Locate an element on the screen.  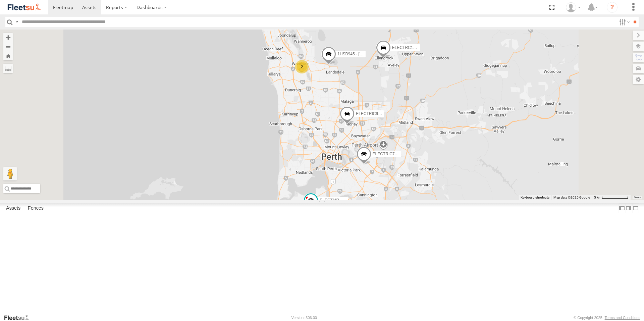
button: Zoom Home is located at coordinates (8, 56).